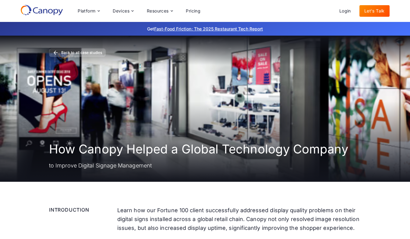 Image resolution: width=410 pixels, height=239 pixels. Describe the element at coordinates (345, 11) in the screenshot. I see `a: Login` at that location.